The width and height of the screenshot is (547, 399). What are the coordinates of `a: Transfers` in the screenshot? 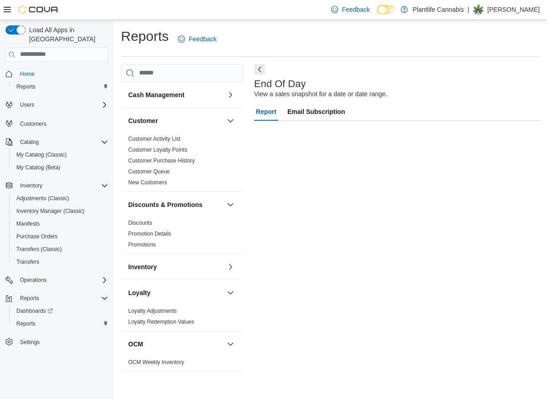 It's located at (28, 262).